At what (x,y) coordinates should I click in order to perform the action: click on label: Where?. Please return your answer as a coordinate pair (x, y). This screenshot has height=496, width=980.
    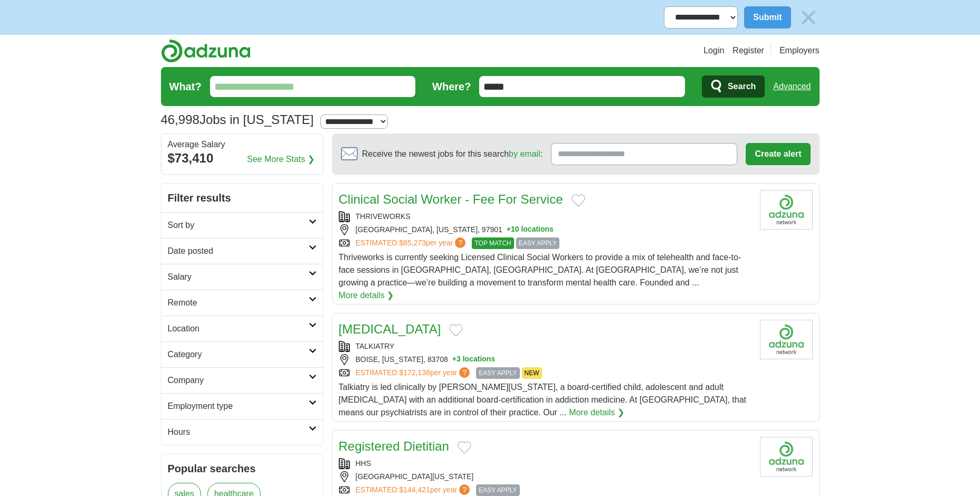
    Looking at the image, I should click on (451, 86).